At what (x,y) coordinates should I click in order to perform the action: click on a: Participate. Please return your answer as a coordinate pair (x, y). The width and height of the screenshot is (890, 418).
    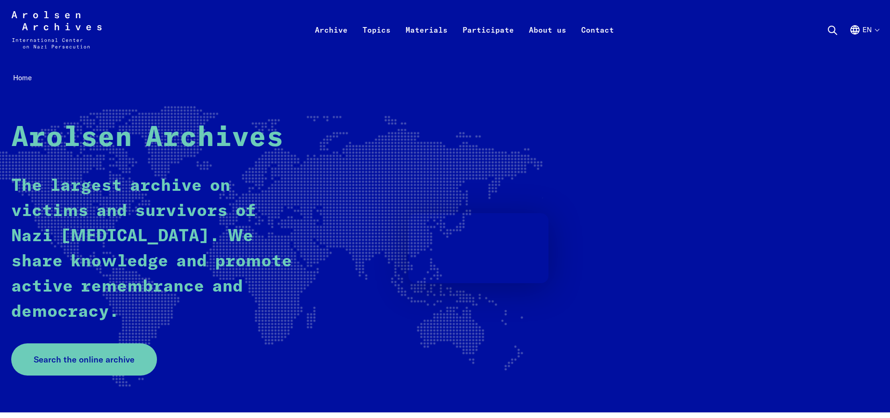
    Looking at the image, I should click on (488, 41).